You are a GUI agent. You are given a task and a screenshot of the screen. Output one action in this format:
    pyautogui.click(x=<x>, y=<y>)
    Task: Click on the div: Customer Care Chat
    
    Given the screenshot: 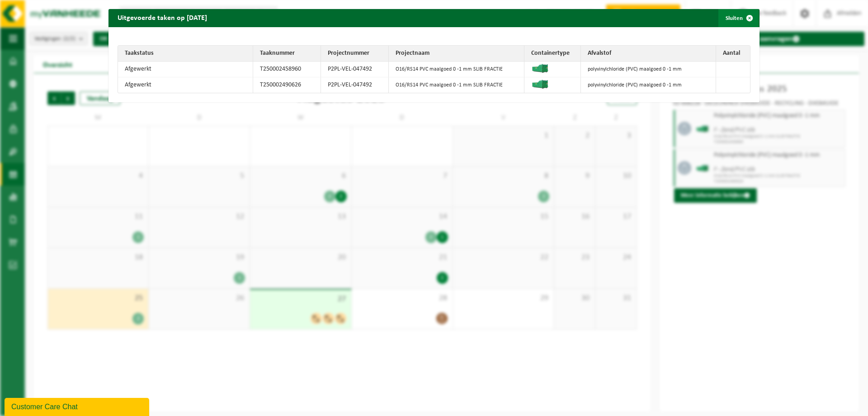 What is the action you would take?
    pyautogui.click(x=72, y=11)
    